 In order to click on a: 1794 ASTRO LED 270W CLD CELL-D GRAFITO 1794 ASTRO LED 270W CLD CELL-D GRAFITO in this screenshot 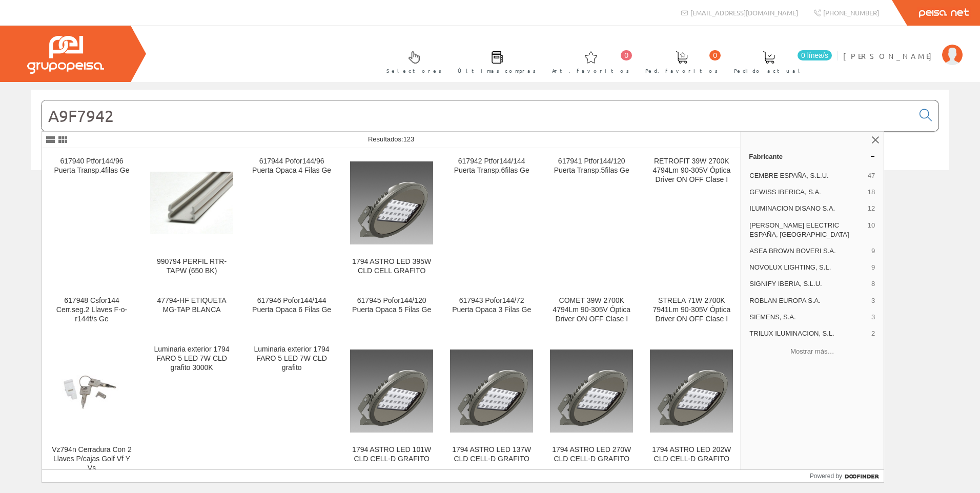, I will do `click(591, 410)`.